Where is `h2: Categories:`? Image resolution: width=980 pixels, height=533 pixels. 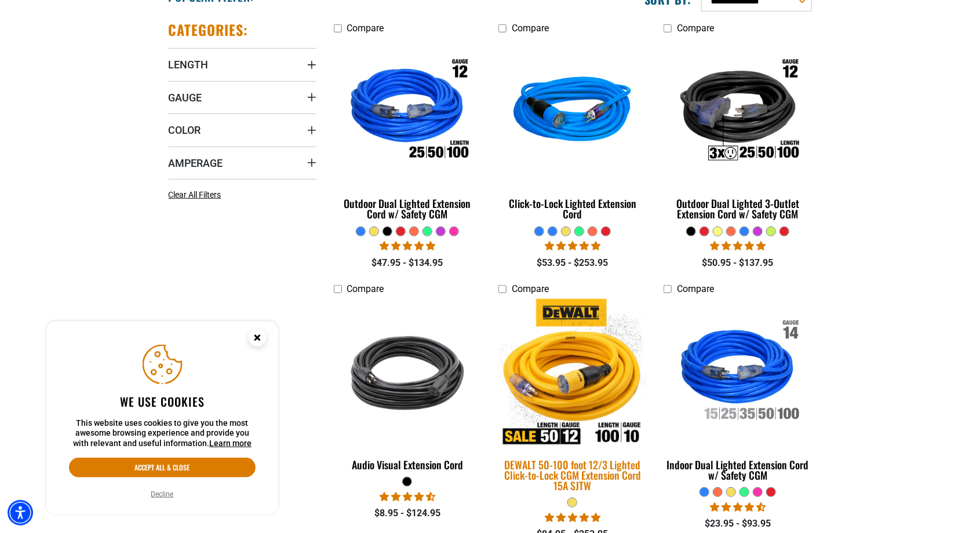
h2: Categories: is located at coordinates (208, 29).